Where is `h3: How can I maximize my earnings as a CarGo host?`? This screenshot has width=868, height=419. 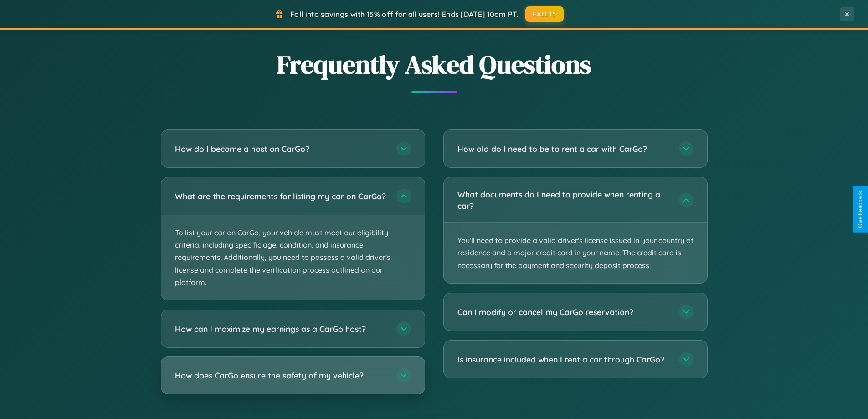 h3: How can I maximize my earnings as a CarGo host? is located at coordinates (281, 329).